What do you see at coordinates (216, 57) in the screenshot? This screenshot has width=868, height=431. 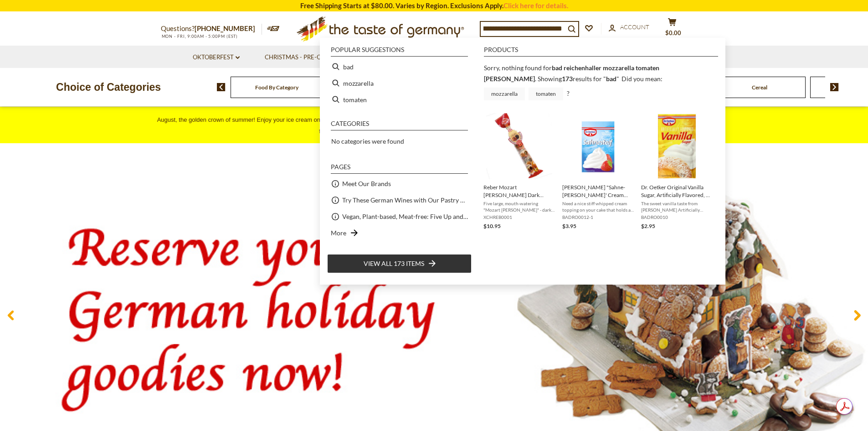 I see `a: Oktoberfest` at bounding box center [216, 57].